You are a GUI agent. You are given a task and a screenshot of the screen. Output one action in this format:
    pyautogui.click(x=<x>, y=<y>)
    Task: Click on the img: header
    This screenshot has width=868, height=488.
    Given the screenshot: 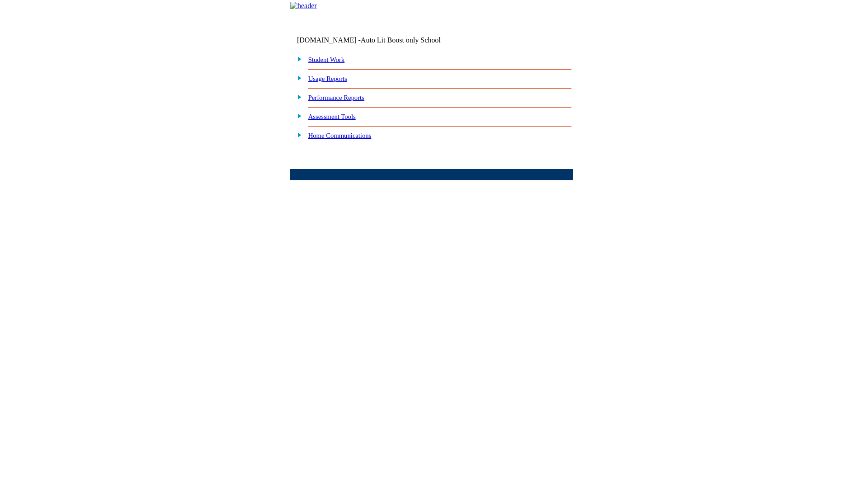 What is the action you would take?
    pyautogui.click(x=304, y=6)
    